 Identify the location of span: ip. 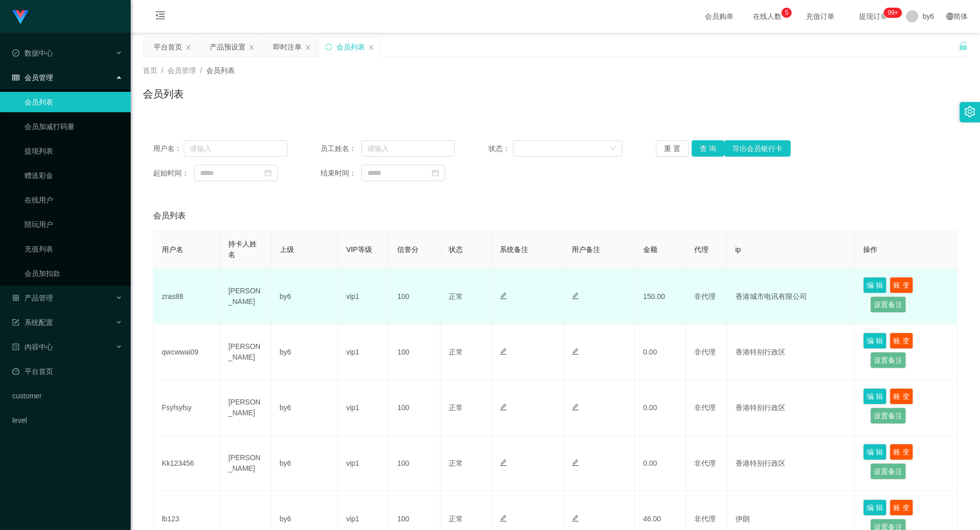
(738, 250).